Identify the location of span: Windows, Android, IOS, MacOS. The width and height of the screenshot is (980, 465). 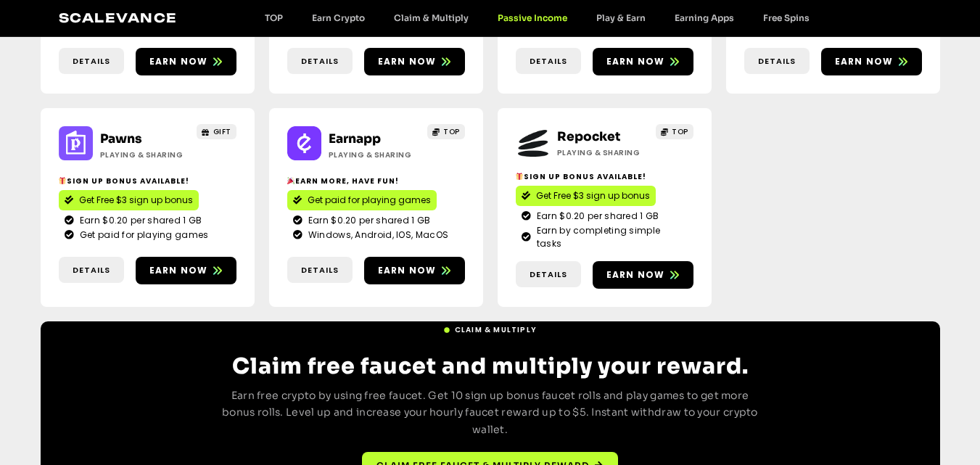
(377, 235).